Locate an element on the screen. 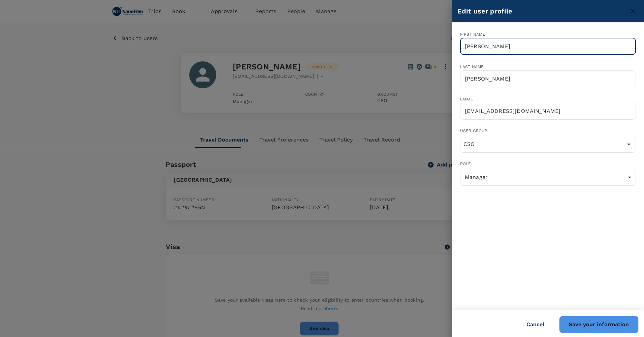 Image resolution: width=644 pixels, height=337 pixels. span: First name is located at coordinates (472, 34).